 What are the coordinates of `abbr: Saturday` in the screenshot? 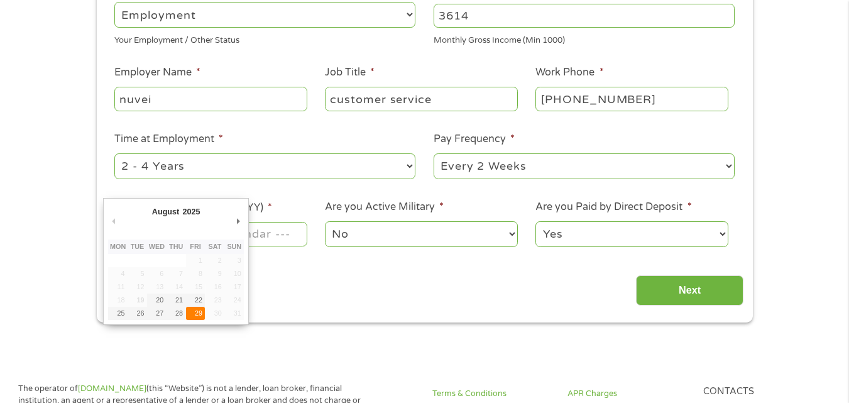 It's located at (214, 246).